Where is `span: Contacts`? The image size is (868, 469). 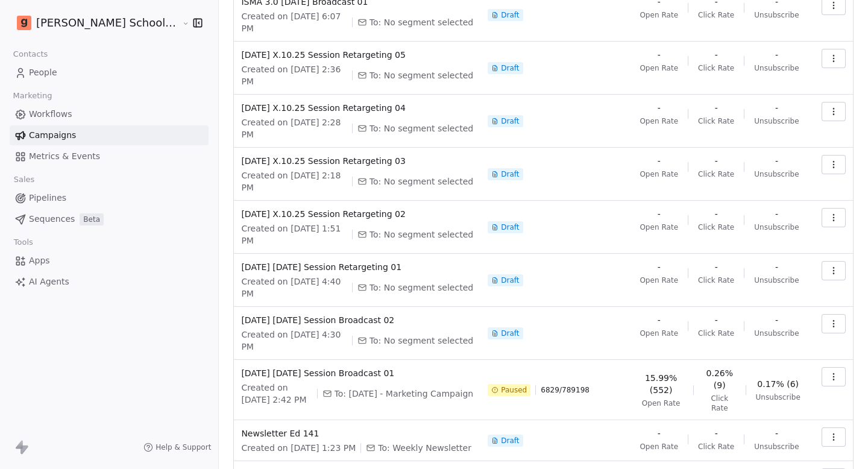 span: Contacts is located at coordinates (30, 54).